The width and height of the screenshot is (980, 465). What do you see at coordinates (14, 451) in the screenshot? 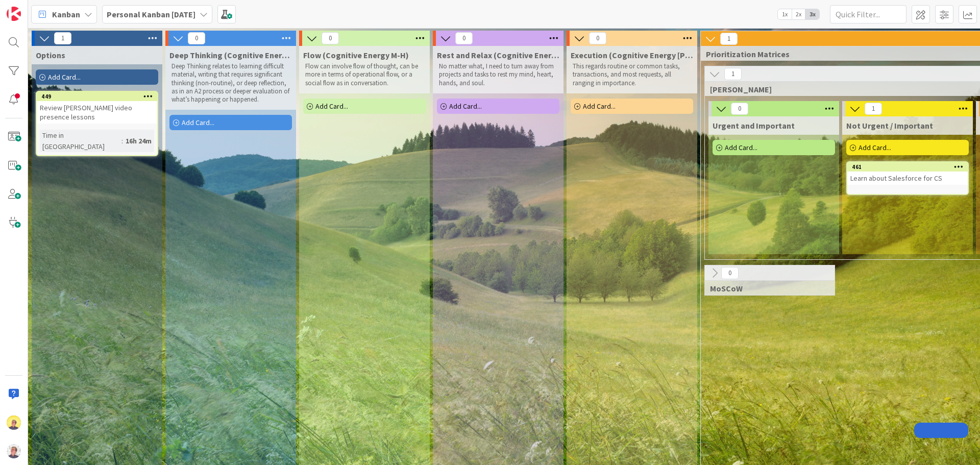
I see `img: avatar` at bounding box center [14, 451].